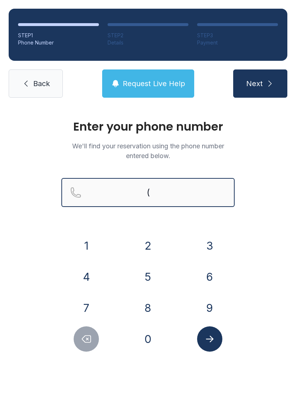  Describe the element at coordinates (148, 308) in the screenshot. I see `button: 8` at that location.